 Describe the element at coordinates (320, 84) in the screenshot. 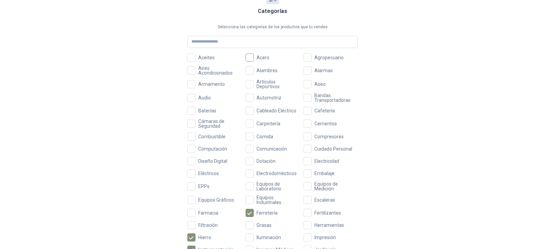

I see `span: Aseo` at that location.